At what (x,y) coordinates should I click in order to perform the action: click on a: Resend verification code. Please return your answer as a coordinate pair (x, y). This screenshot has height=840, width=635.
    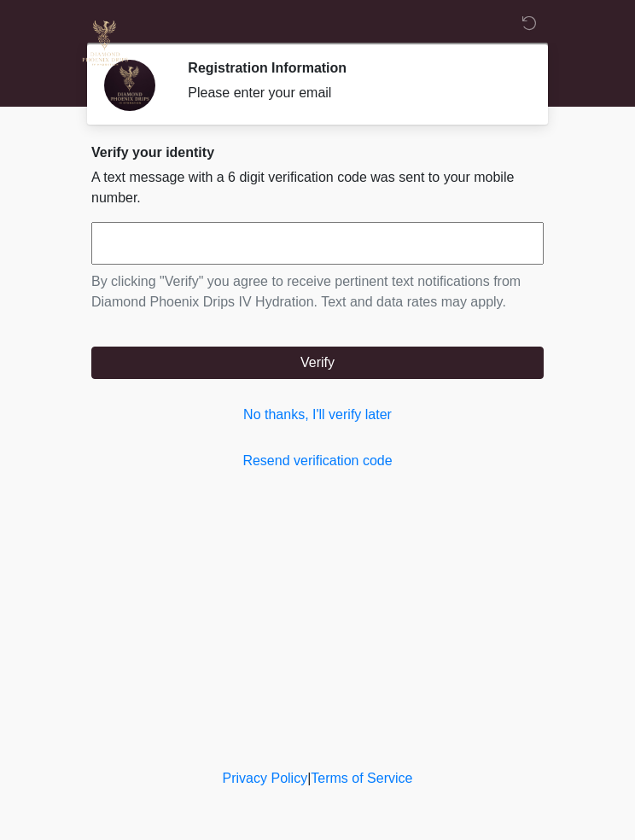
    Looking at the image, I should click on (318, 461).